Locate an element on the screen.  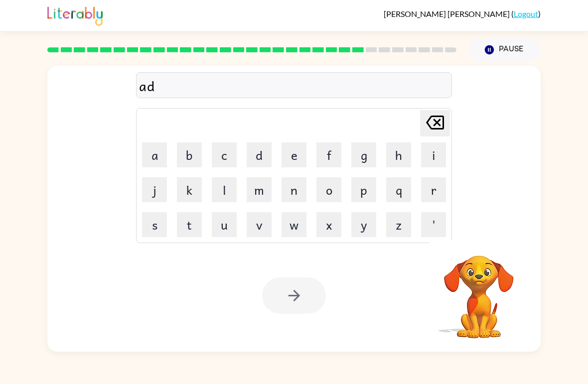
button: r is located at coordinates (434, 190).